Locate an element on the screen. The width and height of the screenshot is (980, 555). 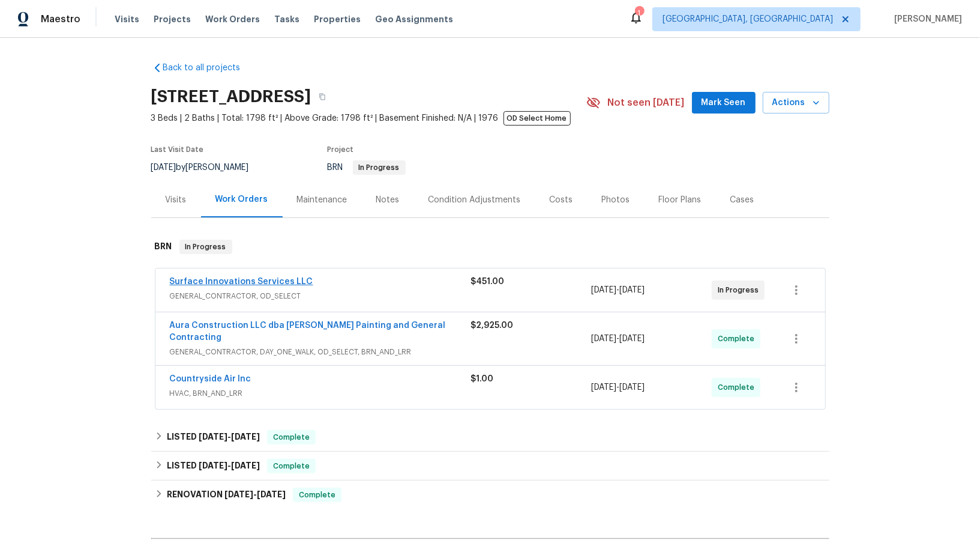
span: Projects is located at coordinates (172, 20).